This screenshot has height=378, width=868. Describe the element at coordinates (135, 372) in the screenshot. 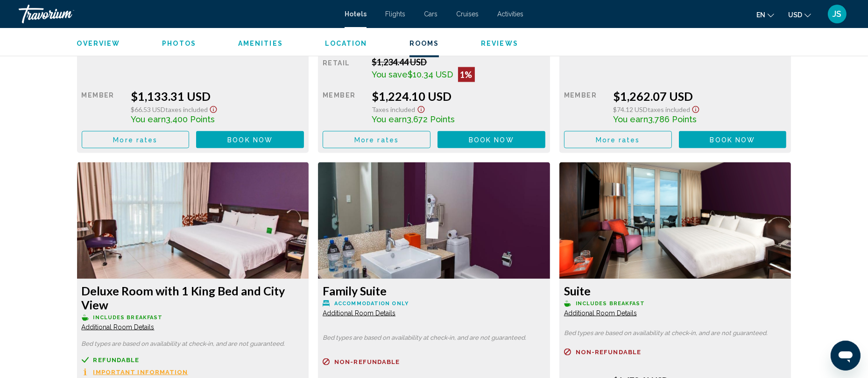

I see `button: Important Information` at that location.